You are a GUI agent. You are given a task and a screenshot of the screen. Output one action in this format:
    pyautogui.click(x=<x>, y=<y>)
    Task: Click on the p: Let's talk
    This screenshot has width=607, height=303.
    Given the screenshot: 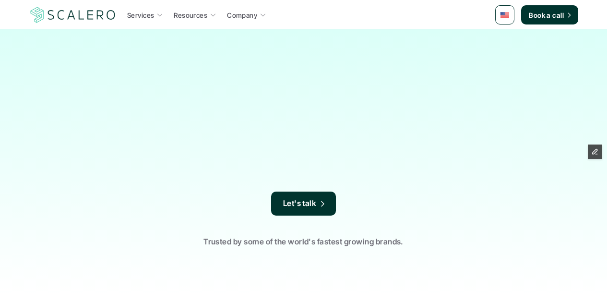 What is the action you would take?
    pyautogui.click(x=300, y=203)
    